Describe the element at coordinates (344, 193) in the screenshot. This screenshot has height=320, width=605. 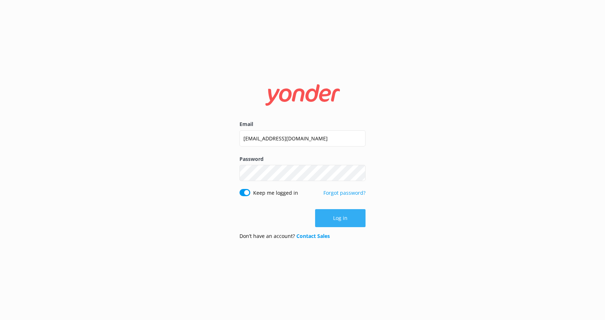
I see `a: Forgot password?` at that location.